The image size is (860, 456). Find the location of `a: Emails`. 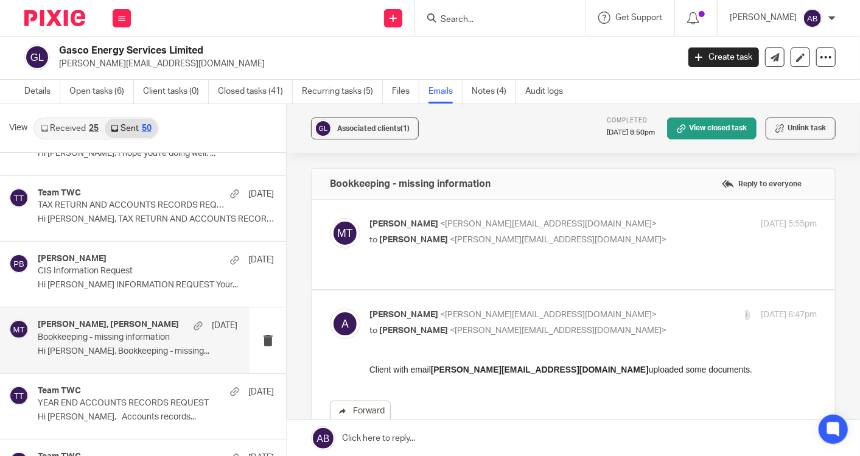

a: Emails is located at coordinates (445, 91).